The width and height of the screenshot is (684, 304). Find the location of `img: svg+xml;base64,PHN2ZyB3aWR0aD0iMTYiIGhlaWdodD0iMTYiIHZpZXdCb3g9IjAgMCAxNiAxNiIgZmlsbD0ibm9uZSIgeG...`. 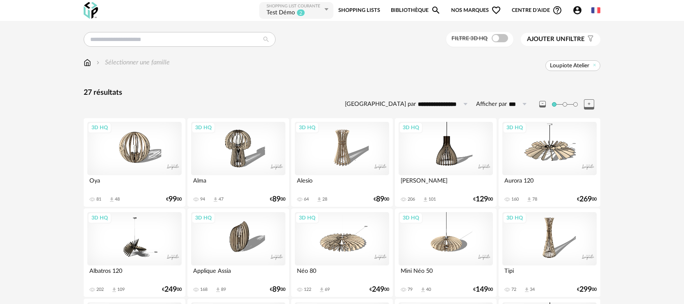

img: svg+xml;base64,PHN2ZyB3aWR0aD0iMTYiIGhlaWdodD0iMTYiIHZpZXdCb3g9IjAgMCAxNiAxNiIgZmlsbD0ibm9uZSIgeG... is located at coordinates (98, 62).